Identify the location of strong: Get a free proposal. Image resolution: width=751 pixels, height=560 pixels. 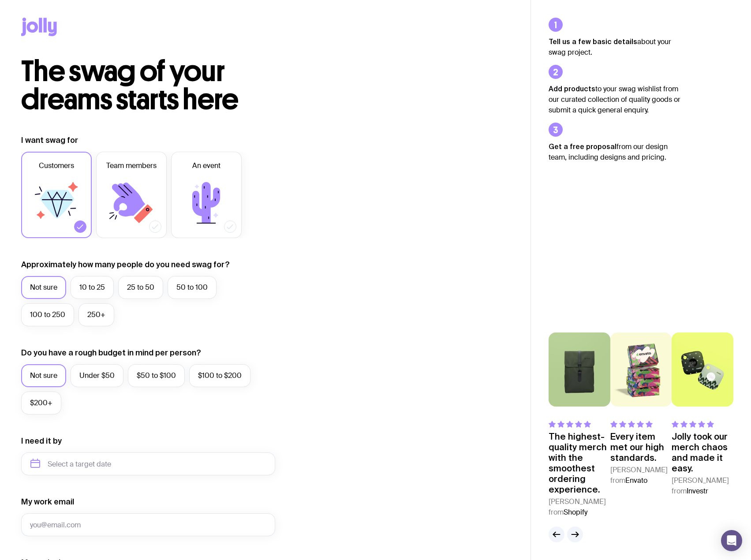
(583, 146).